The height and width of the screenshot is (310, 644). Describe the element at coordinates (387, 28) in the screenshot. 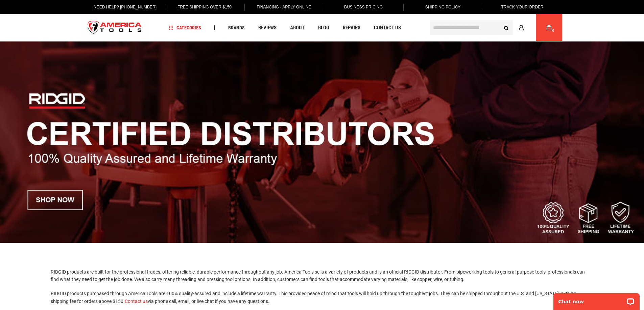

I see `span: Contact Us` at that location.